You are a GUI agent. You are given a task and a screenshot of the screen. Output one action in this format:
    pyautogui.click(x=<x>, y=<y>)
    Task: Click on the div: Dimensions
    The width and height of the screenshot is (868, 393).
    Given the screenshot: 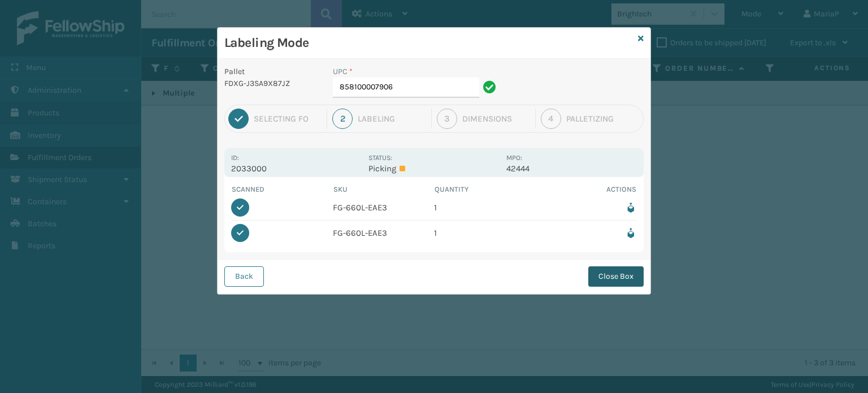 What is the action you would take?
    pyautogui.click(x=496, y=119)
    